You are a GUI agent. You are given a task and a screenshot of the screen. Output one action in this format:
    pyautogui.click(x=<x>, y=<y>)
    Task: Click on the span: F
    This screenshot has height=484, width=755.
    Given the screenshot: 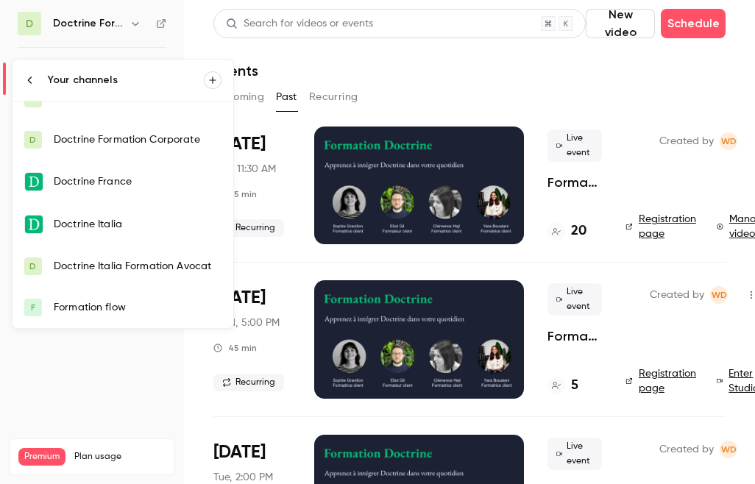 What is the action you would take?
    pyautogui.click(x=33, y=308)
    